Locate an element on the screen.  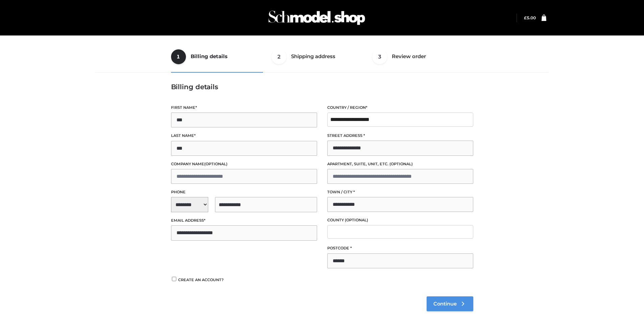
h3: Billing details is located at coordinates (322, 87).